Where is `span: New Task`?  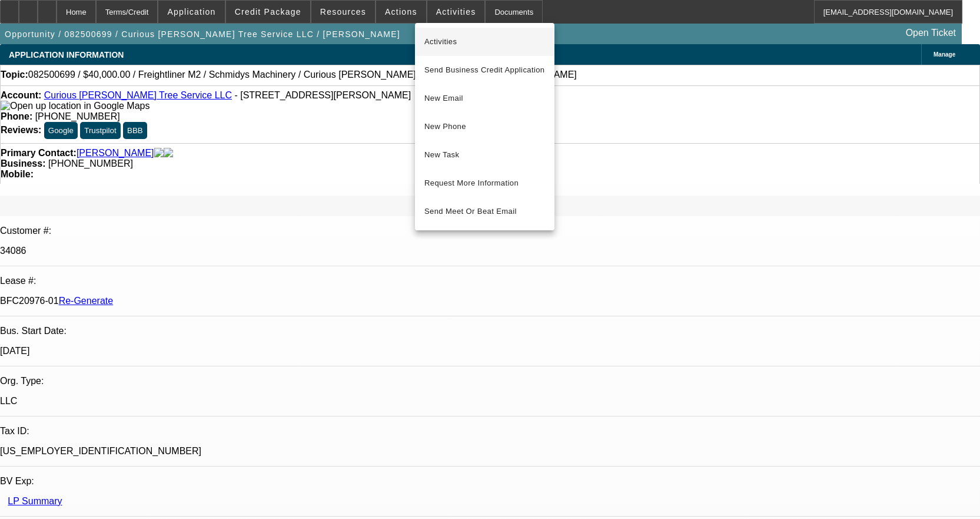 span: New Task is located at coordinates (484, 155).